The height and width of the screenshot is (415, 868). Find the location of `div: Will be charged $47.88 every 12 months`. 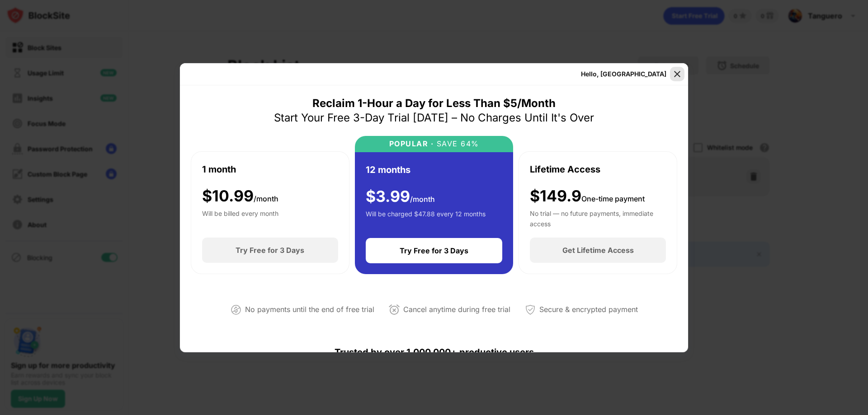

div: Will be charged $47.88 every 12 months is located at coordinates (425, 218).